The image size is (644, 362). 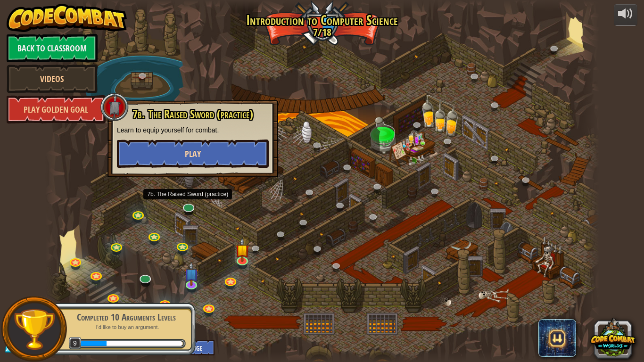 What do you see at coordinates (52, 79) in the screenshot?
I see `a: Videos` at bounding box center [52, 79].